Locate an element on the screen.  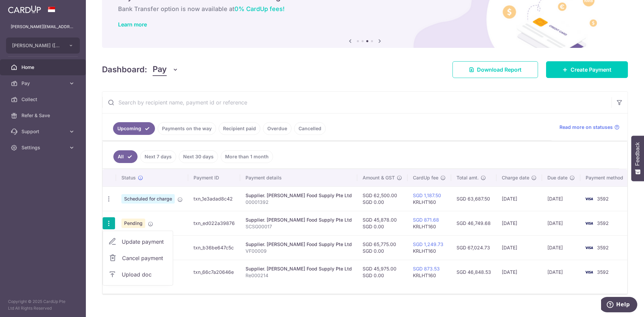
span: Amount & GST is located at coordinates (378, 178).